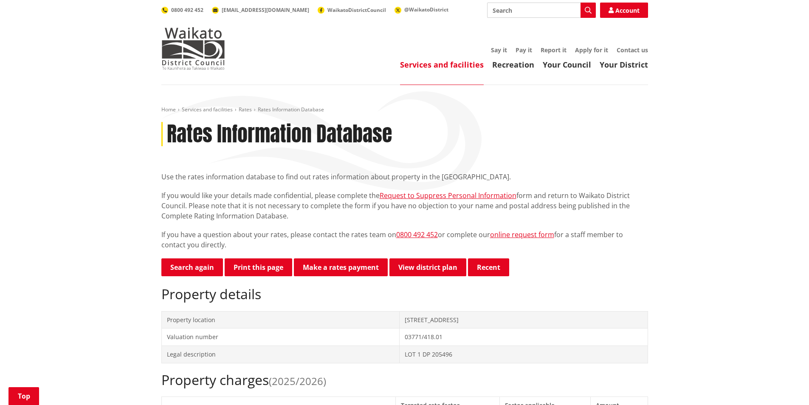 The width and height of the screenshot is (809, 405). Describe the element at coordinates (427, 9) in the screenshot. I see `span: @WaikatoDistrict` at that location.